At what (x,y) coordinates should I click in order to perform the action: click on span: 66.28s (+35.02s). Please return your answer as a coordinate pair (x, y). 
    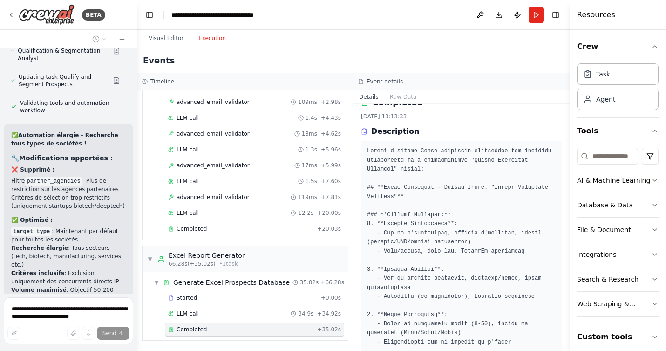
    Looking at the image, I should click on (192, 264).